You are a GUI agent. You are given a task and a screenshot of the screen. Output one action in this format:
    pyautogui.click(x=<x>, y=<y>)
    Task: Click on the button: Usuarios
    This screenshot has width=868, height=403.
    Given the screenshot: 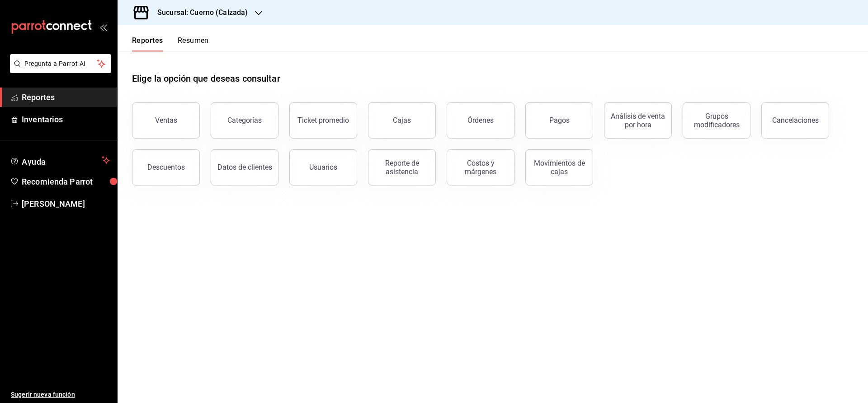 What is the action you would take?
    pyautogui.click(x=323, y=168)
    